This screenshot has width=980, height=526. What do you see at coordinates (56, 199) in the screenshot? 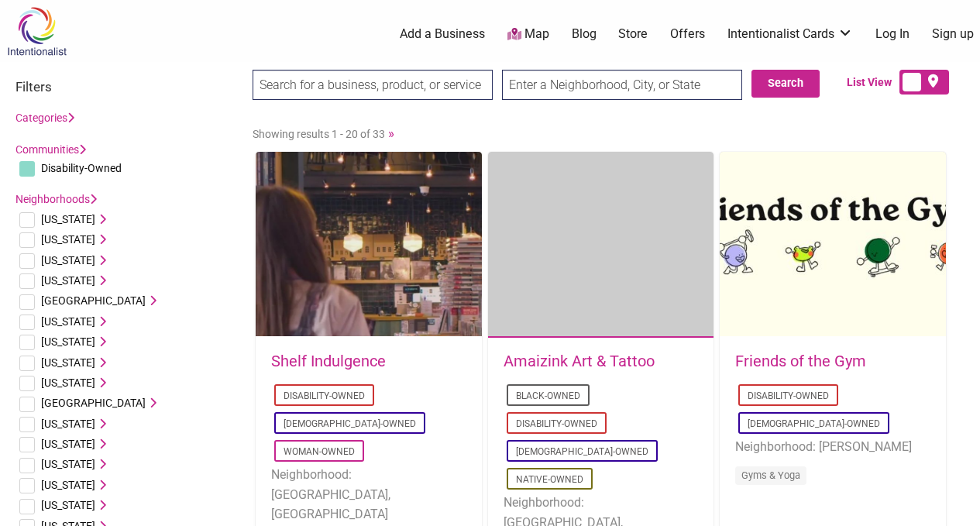
I see `a: Neighborhoods` at bounding box center [56, 199].